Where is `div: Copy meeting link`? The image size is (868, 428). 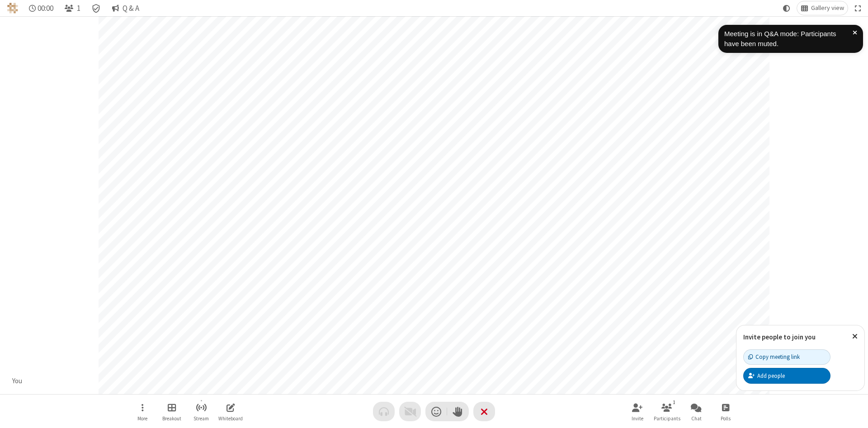
div: Copy meeting link is located at coordinates (774, 356).